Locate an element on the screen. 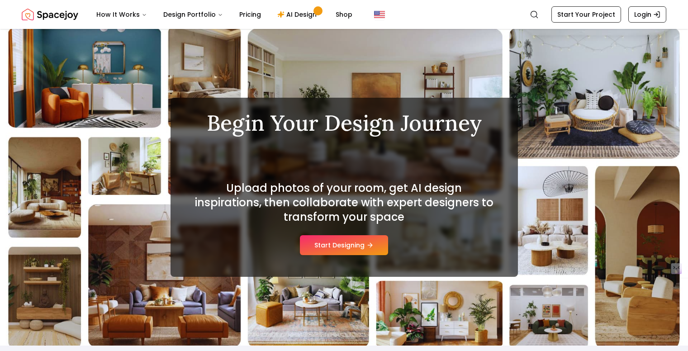 The width and height of the screenshot is (688, 351). nav: Main is located at coordinates (225, 14).